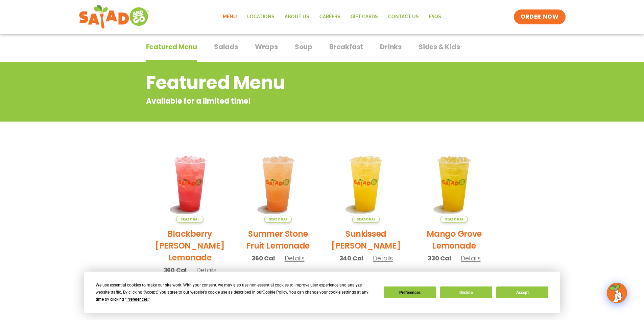  What do you see at coordinates (235, 292) in the screenshot?
I see `div: We use essential cookies to make our site work. With your consent, we may also use non-essential ...` at bounding box center [235, 292].